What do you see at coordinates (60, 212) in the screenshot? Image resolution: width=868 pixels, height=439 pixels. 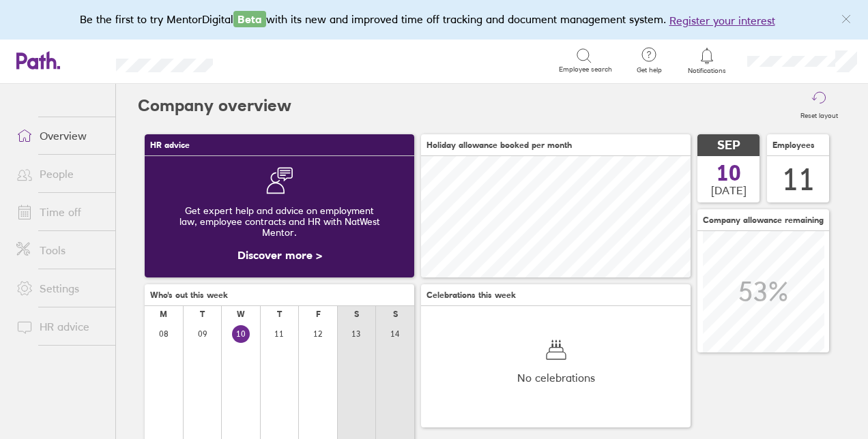 I see `a: Time off` at bounding box center [60, 212].